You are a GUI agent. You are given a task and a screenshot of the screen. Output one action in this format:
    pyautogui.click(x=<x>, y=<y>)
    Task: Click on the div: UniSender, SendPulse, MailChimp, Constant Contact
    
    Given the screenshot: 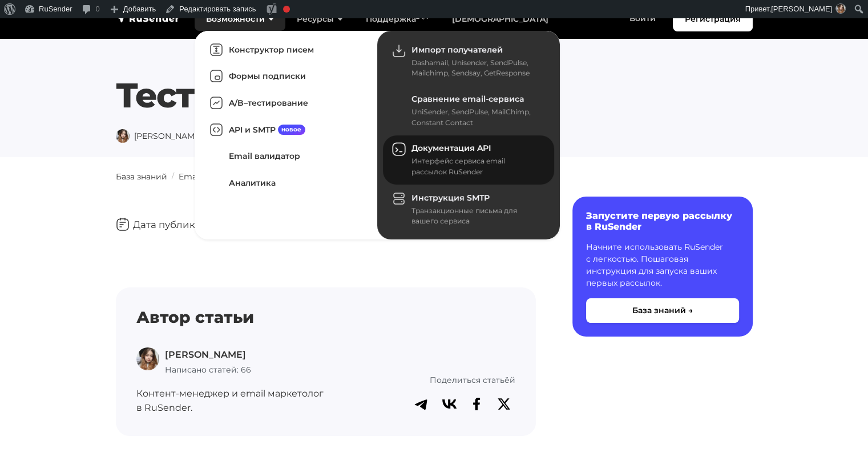 What is the action you would take?
    pyautogui.click(x=476, y=117)
    